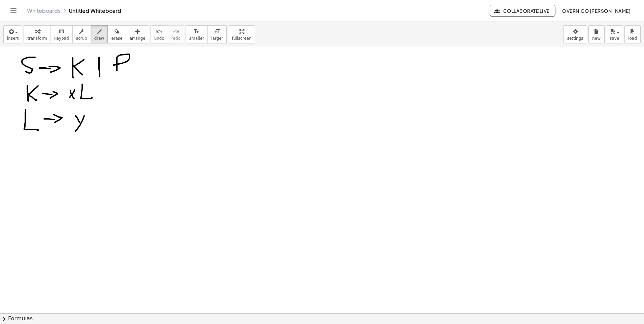  I want to click on span: keypad, so click(62, 38).